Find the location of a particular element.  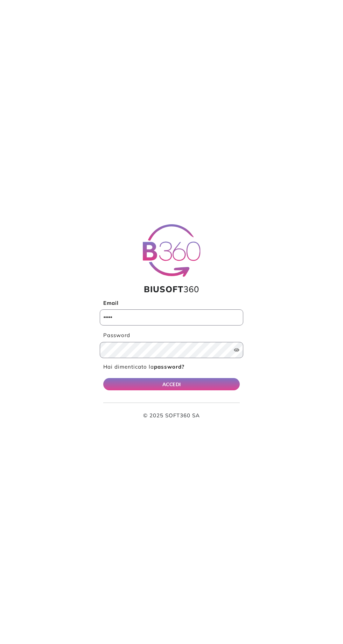

a: Hai dimenticato lapassword? is located at coordinates (144, 366).